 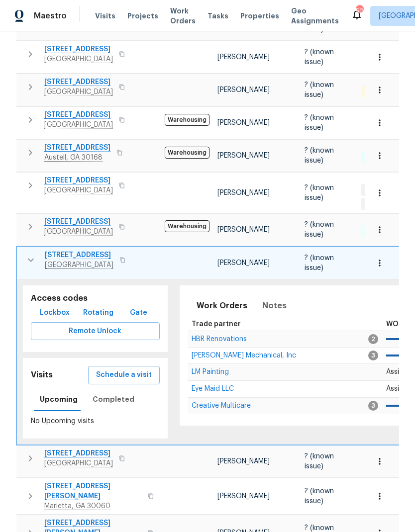 I want to click on span: Rotating, so click(x=98, y=312).